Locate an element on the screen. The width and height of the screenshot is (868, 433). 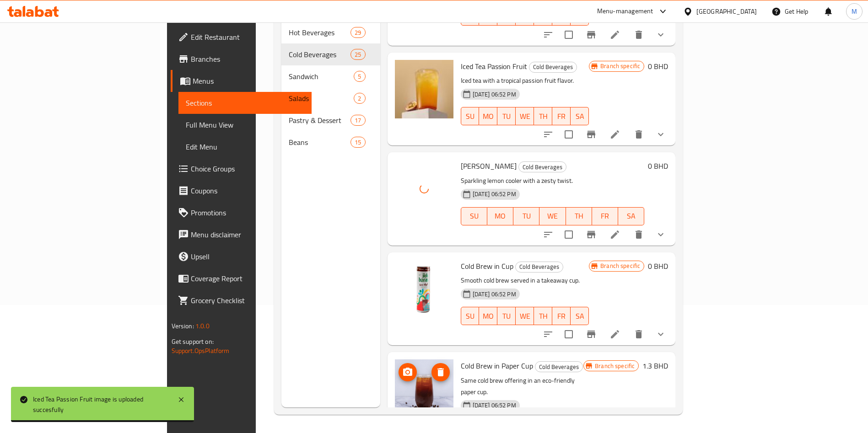
span: Version: is located at coordinates (183, 326).